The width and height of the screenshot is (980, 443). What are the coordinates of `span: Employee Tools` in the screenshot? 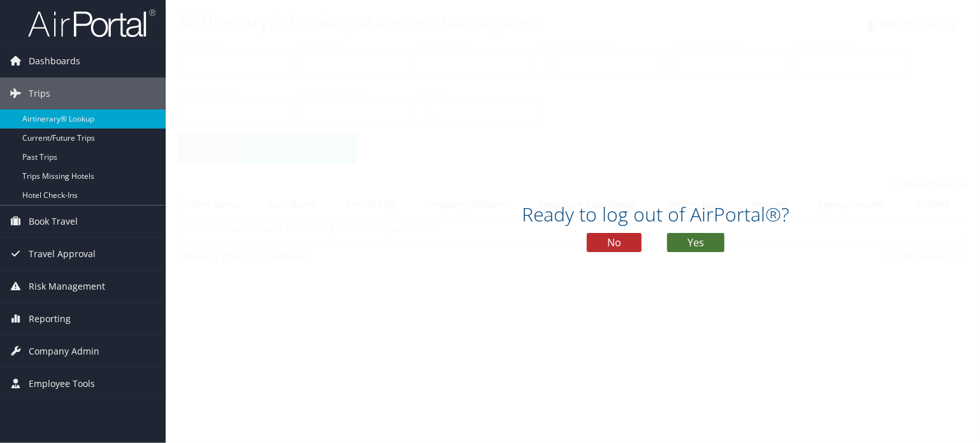 It's located at (61, 384).